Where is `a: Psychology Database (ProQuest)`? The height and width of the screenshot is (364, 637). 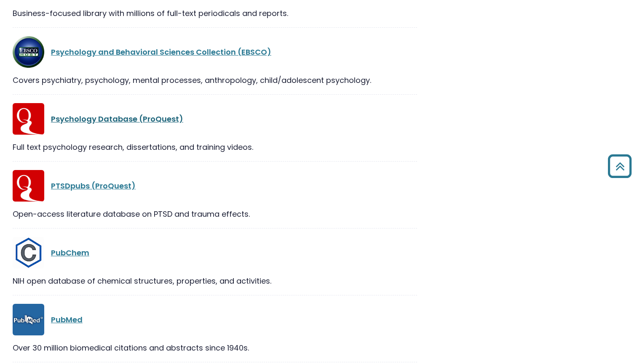 a: Psychology Database (ProQuest) is located at coordinates (117, 119).